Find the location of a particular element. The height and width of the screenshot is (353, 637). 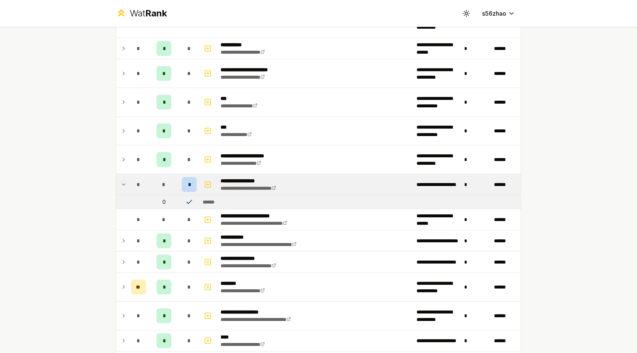

span: s56zhao is located at coordinates (494, 13).